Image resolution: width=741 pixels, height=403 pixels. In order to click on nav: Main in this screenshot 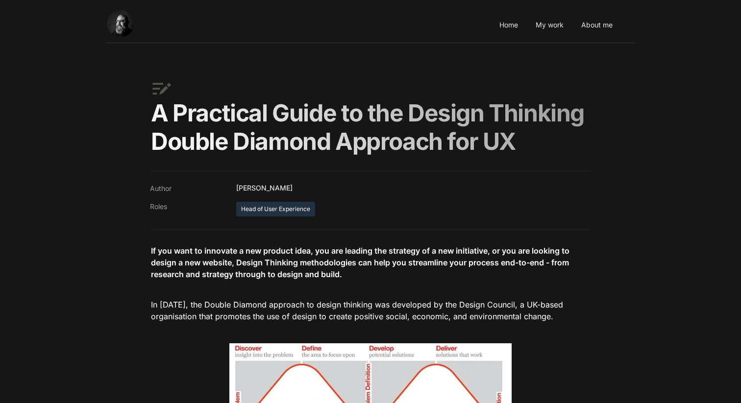, I will do `click(370, 25)`.